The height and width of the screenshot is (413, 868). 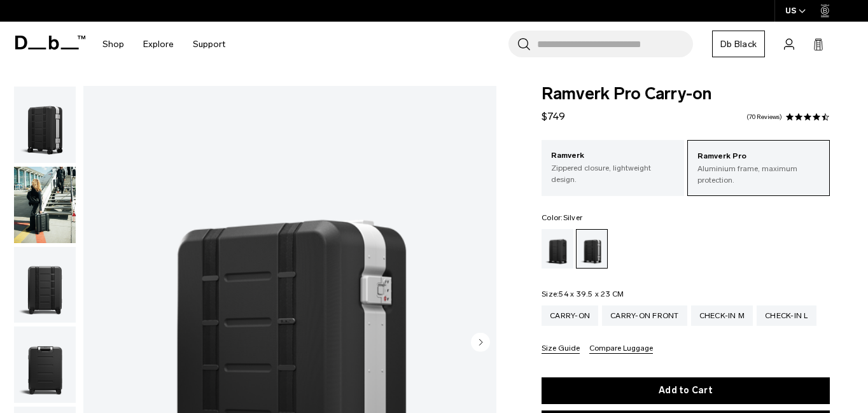 I want to click on a: Shop, so click(x=113, y=44).